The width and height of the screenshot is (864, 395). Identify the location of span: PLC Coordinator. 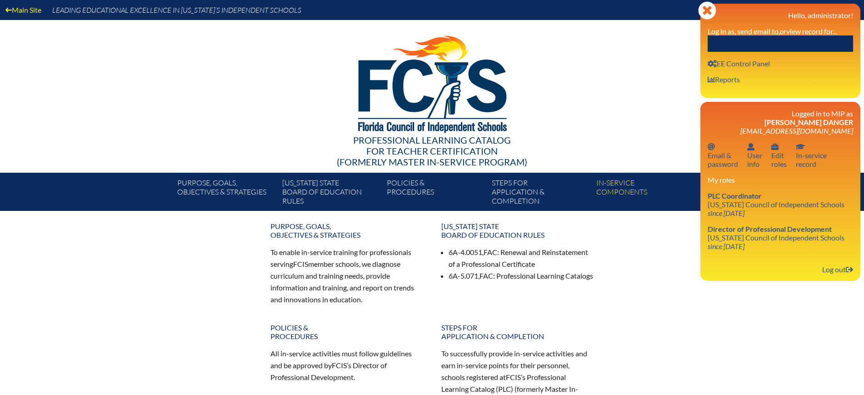
(734, 195).